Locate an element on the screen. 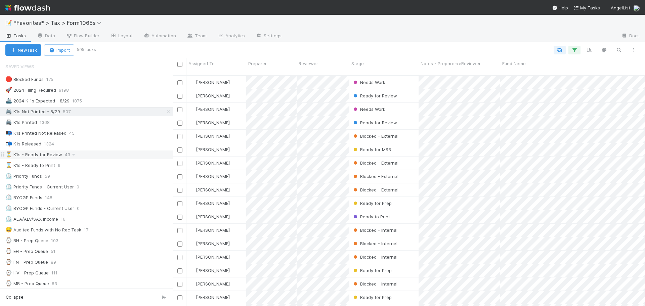 Image resolution: width=645 pixels, height=306 pixels. img: logo-inverted-e16ddd16eac7371096b0.svg is located at coordinates (28, 8).